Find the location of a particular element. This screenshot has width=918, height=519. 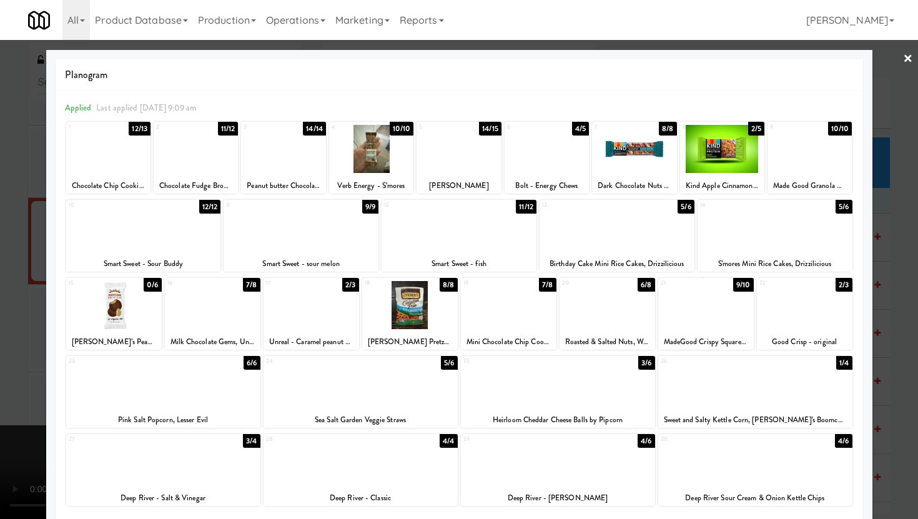

div: 236/6Pink Salt Popcorn, Lesser Evil is located at coordinates (163, 392).